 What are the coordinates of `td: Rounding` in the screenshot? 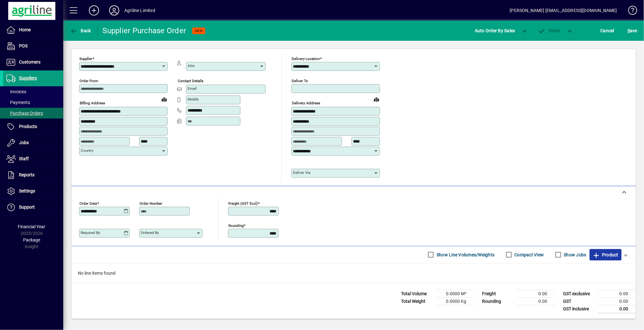 It's located at (498, 301).